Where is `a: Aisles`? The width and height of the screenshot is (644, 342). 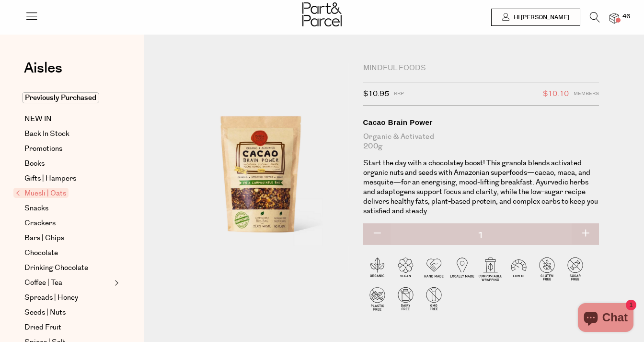 a: Aisles is located at coordinates (43, 73).